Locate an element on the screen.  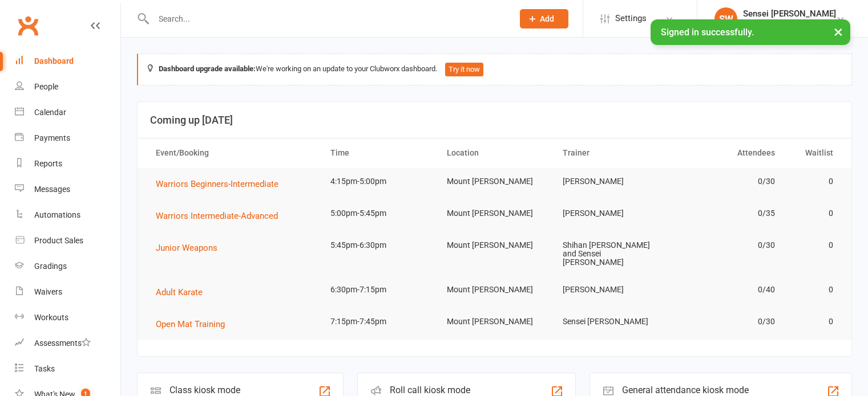
button: Warriors Intermediate-Advanced is located at coordinates (221, 216).